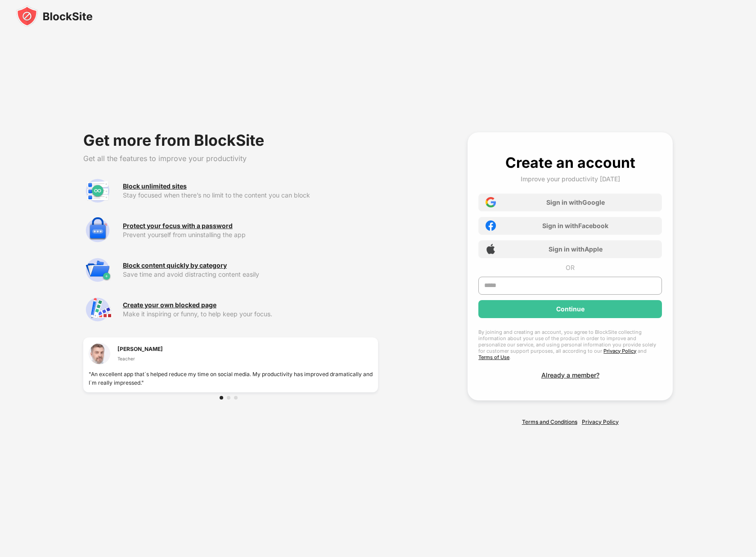 This screenshot has height=557, width=756. Describe the element at coordinates (230, 158) in the screenshot. I see `div: Get all the features to improve your productivity` at that location.